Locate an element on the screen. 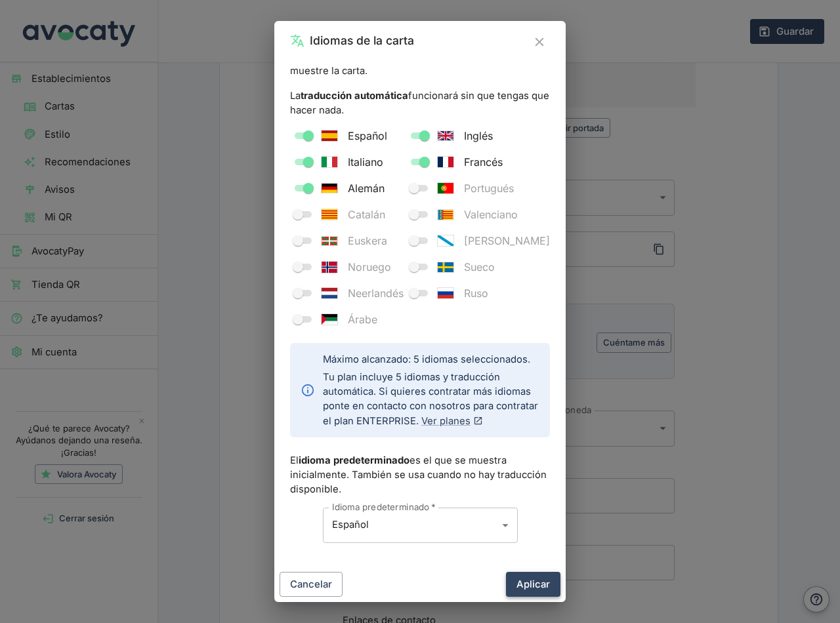 The width and height of the screenshot is (840, 623). span: Inglés is located at coordinates (479, 136).